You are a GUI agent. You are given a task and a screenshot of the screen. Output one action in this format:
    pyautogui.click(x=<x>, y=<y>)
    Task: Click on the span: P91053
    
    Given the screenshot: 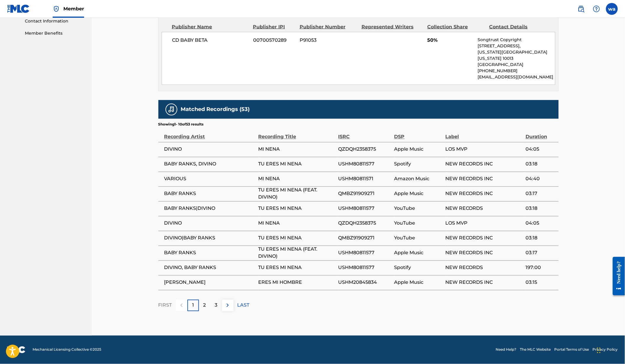 What is the action you would take?
    pyautogui.click(x=328, y=40)
    